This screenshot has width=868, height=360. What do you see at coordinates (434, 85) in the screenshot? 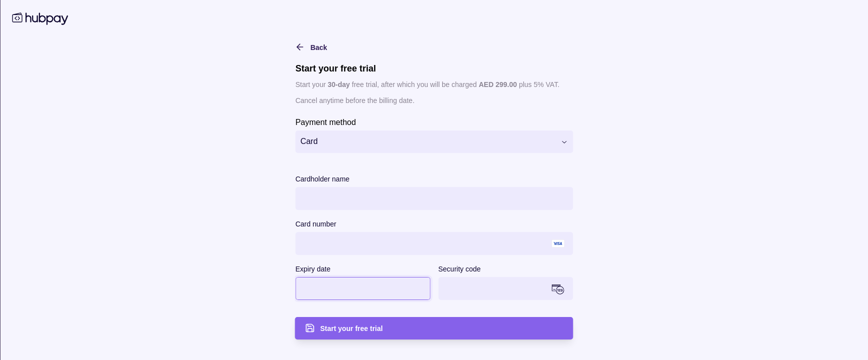
I see `p: Start your free trial, after which you will be charged plus 5% VAT.` at bounding box center [434, 85].